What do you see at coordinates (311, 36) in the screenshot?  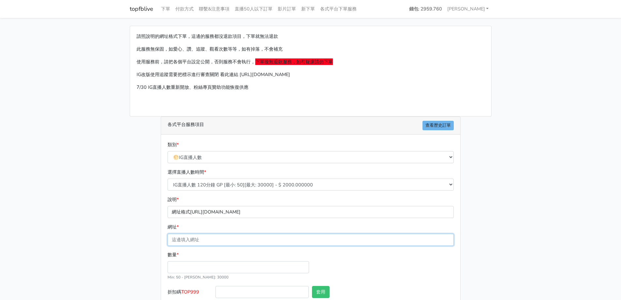 I see `p: 請照說明的網址格式下單，這邊的服務都沒退款項目，下單就無法退款` at bounding box center [311, 36].